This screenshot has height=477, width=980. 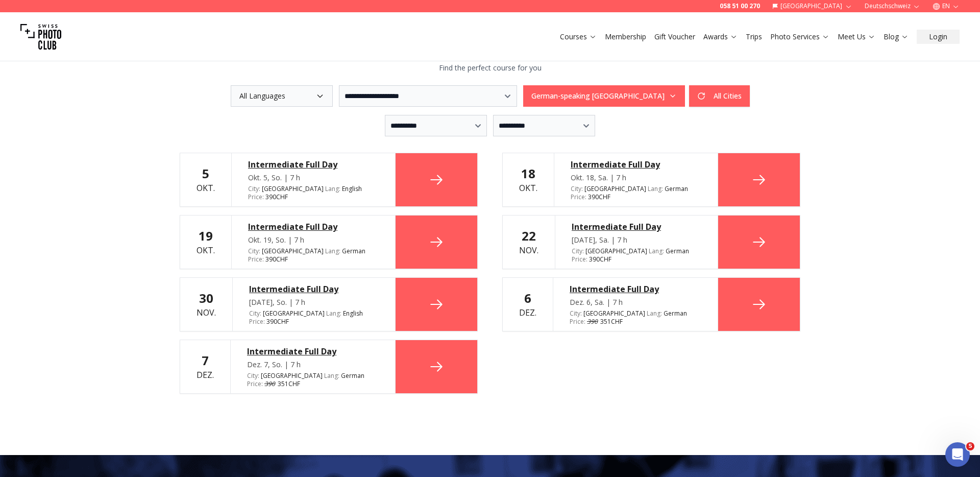 What do you see at coordinates (205, 360) in the screenshot?
I see `b: 7` at bounding box center [205, 360].